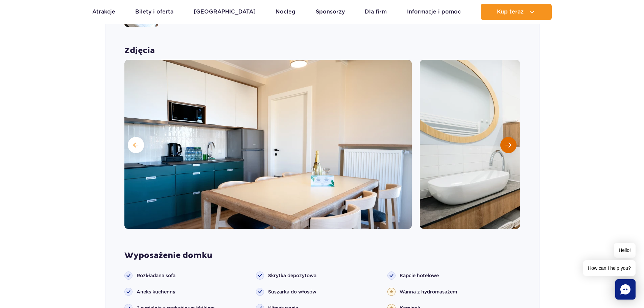 The height and width of the screenshot is (308, 644). I want to click on a: Nocleg, so click(285, 12).